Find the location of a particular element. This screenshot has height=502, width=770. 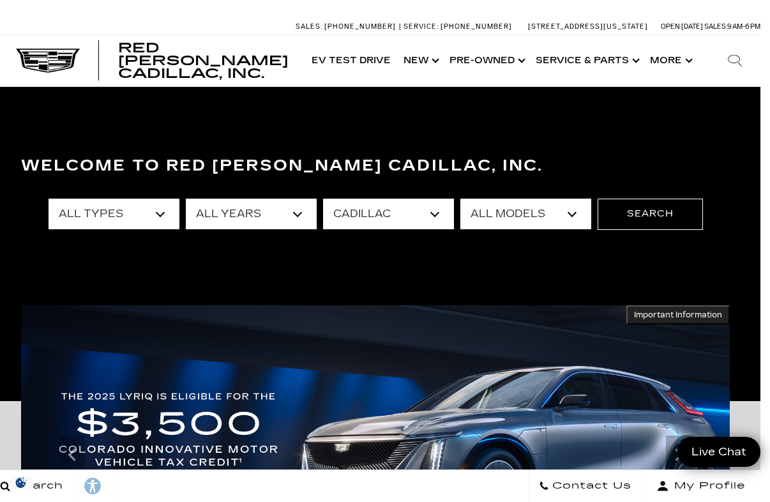

section: Click to Open Cookie Consent Modal is located at coordinates (21, 482).